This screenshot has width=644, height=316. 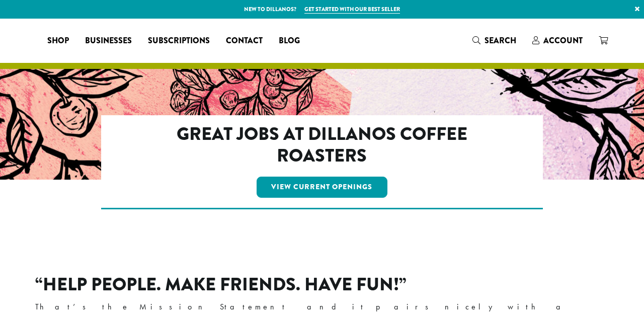 What do you see at coordinates (500, 41) in the screenshot?
I see `span: Search` at bounding box center [500, 41].